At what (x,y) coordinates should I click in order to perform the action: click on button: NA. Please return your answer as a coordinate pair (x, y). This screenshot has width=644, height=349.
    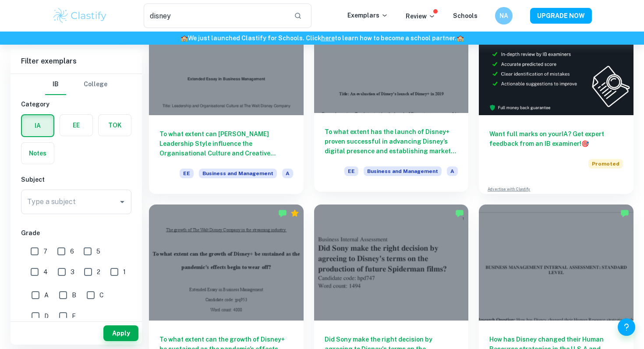
    Looking at the image, I should click on (504, 16).